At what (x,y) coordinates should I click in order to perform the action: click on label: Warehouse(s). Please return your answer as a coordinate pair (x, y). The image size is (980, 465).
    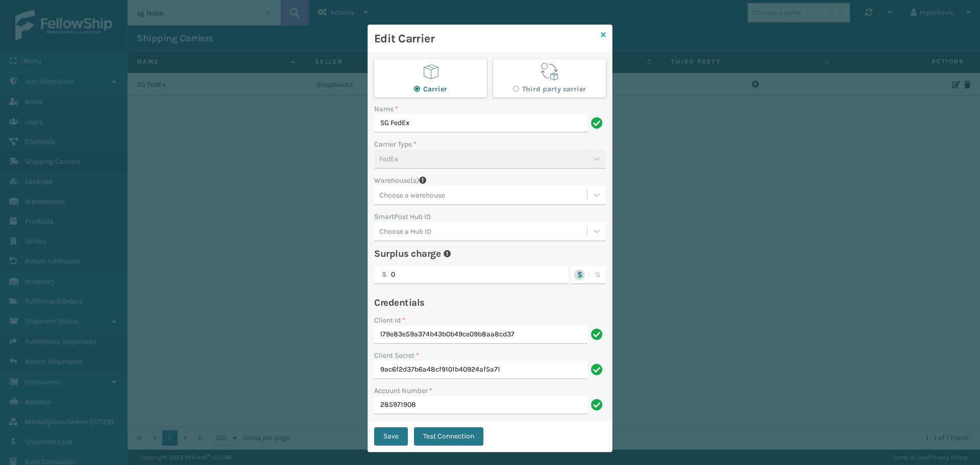
    Looking at the image, I should click on (397, 181).